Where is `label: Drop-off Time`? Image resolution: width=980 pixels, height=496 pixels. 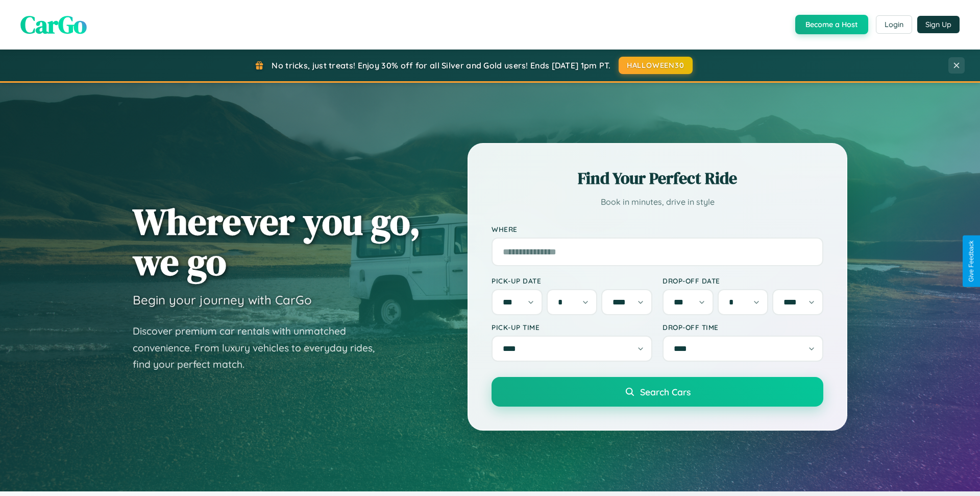
label: Drop-off Time is located at coordinates (742, 327).